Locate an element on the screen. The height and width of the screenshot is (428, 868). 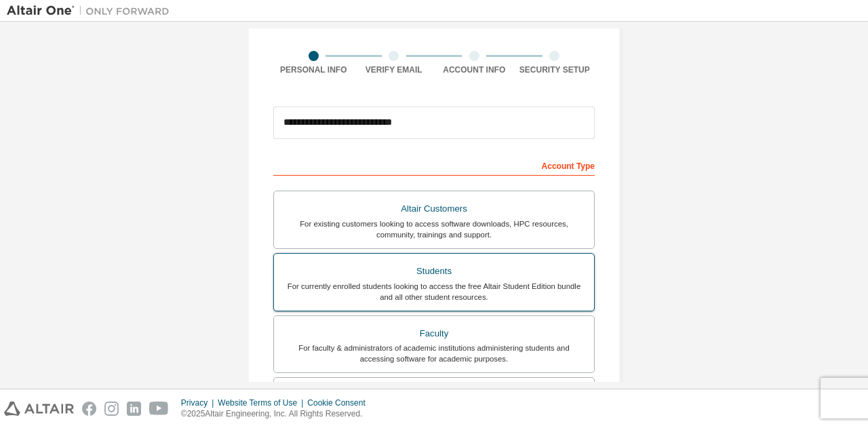
div: Faculty is located at coordinates (434, 333).